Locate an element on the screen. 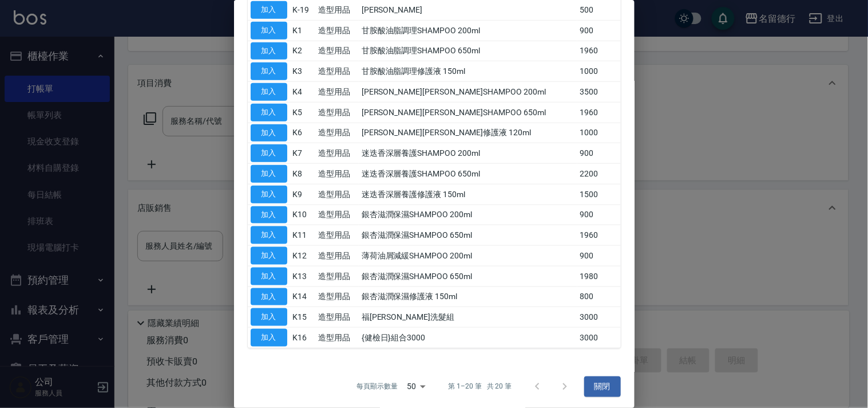 This screenshot has height=408, width=868. td: 迷迭香深層養護SHAMPOO 200ml is located at coordinates (468, 154).